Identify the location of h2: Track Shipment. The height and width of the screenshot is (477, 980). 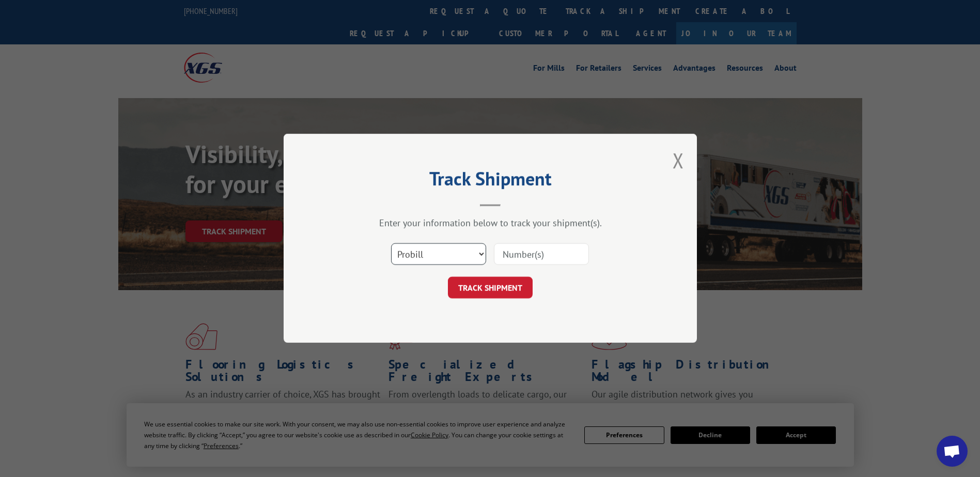
(490, 182).